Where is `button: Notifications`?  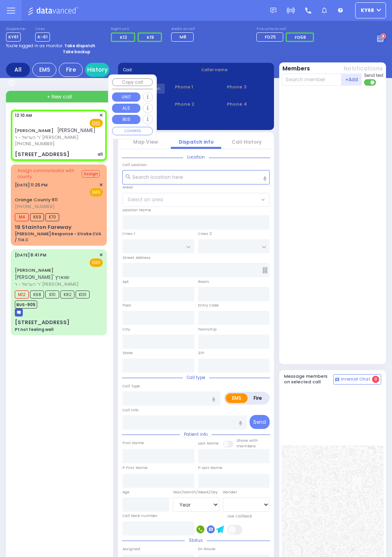 button: Notifications is located at coordinates (363, 68).